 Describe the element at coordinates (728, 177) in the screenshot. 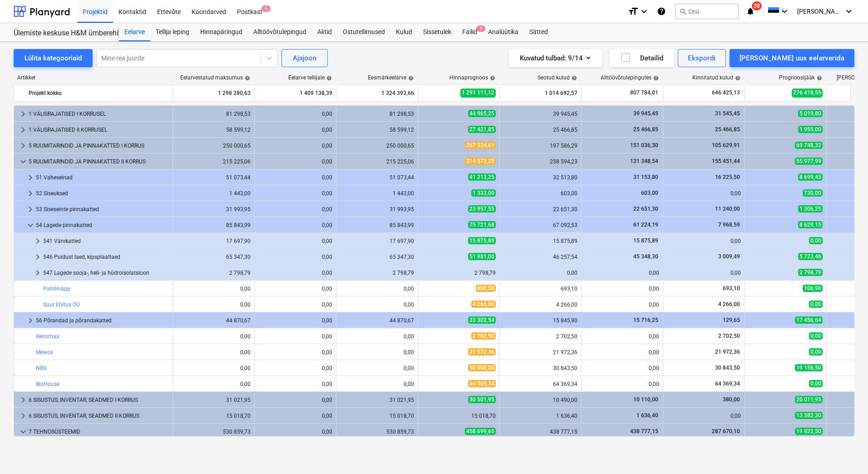

I see `span: 16 225,50` at that location.